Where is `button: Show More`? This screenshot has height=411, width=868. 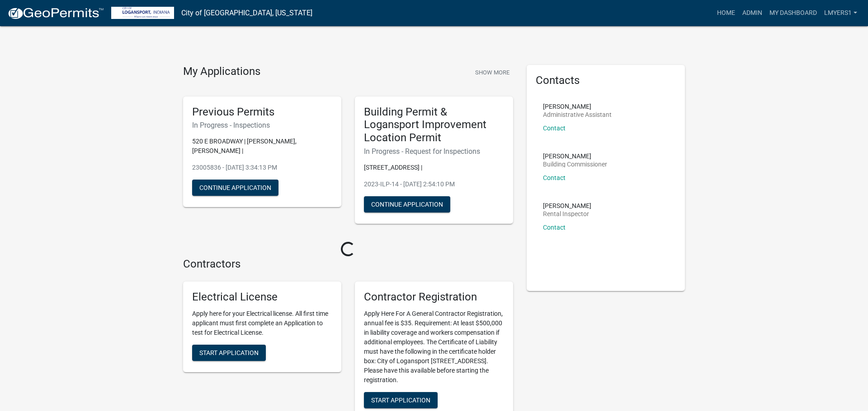
button: Show More is located at coordinates (492, 73).